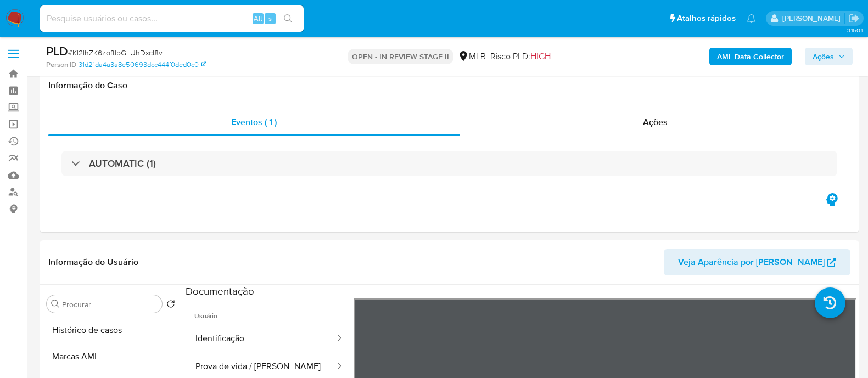 The image size is (868, 378). What do you see at coordinates (56, 304) in the screenshot?
I see `button: Procurar` at bounding box center [56, 304].